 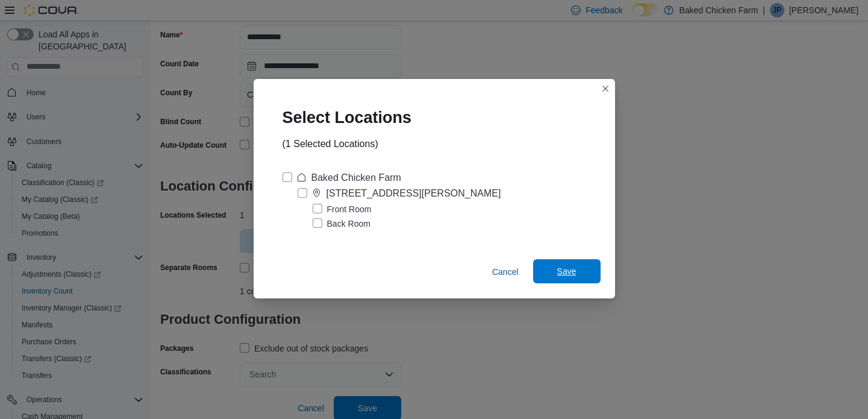 What do you see at coordinates (342, 223) in the screenshot?
I see `label: Back Room` at bounding box center [342, 223].